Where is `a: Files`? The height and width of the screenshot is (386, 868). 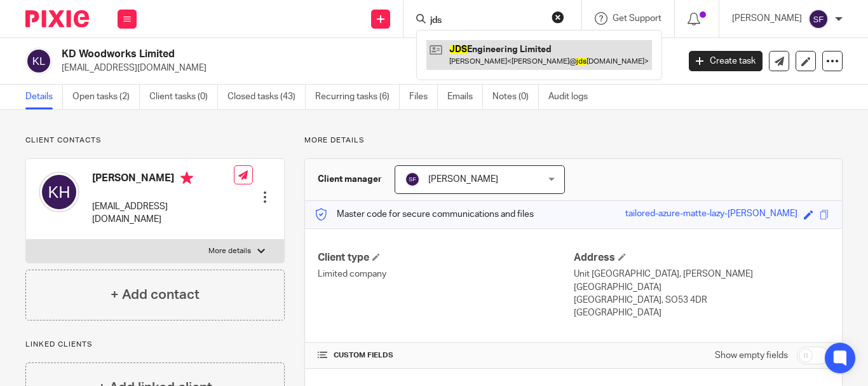
a: Files is located at coordinates (424, 96).